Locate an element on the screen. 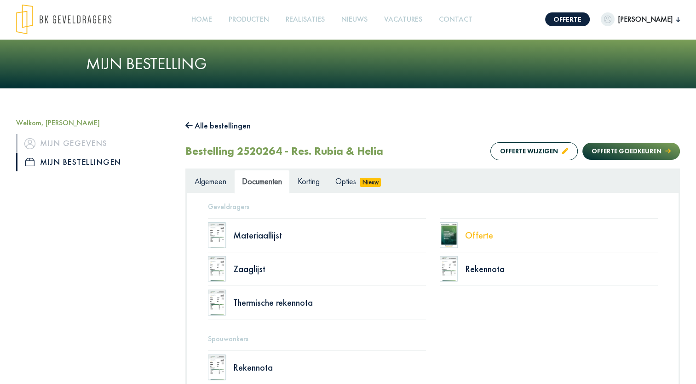 The width and height of the screenshot is (696, 384). img: logo is located at coordinates (63, 19).